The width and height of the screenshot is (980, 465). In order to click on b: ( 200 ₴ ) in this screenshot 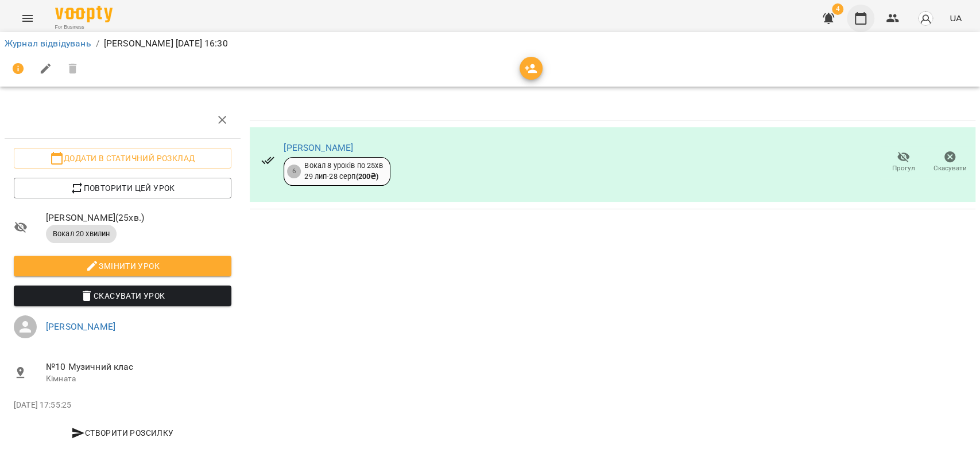, I will do `click(366, 176)`.